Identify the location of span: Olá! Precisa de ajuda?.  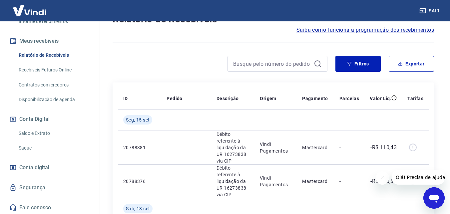
(30, 7).